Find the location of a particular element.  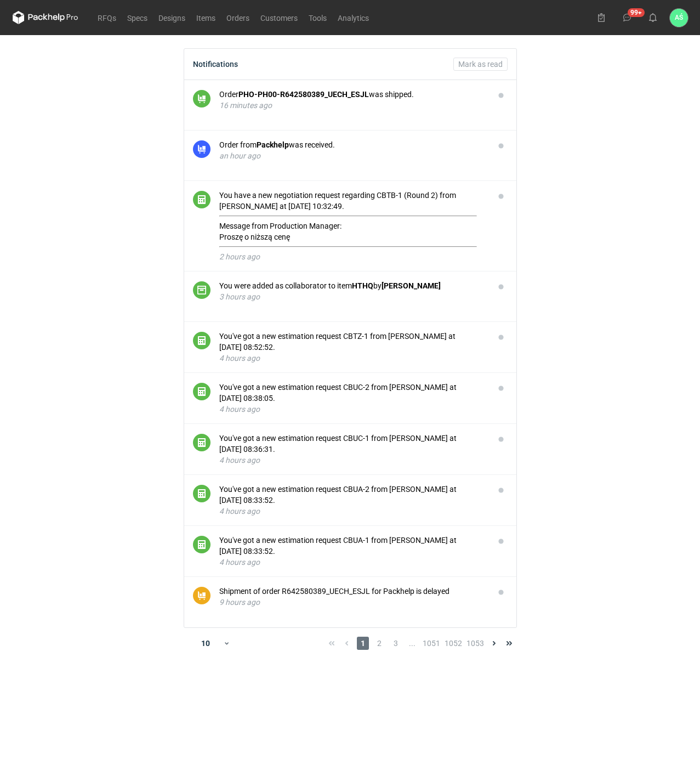

div: Order from was received. is located at coordinates (353, 145).